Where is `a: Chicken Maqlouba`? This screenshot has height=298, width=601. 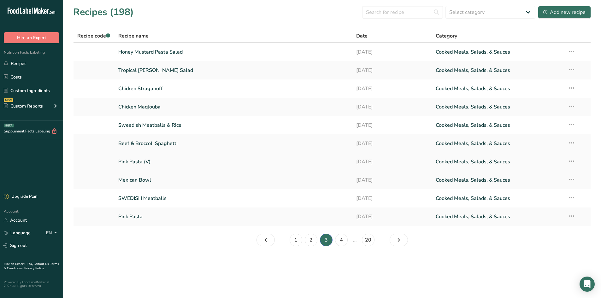
a: Chicken Maqlouba is located at coordinates (233, 107).